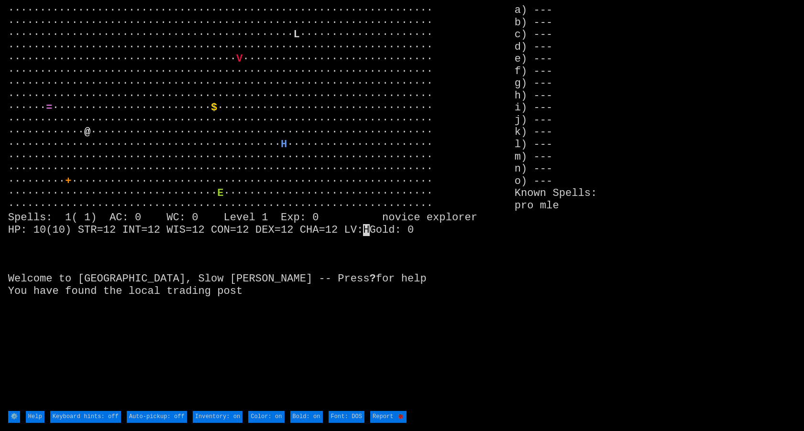 Image resolution: width=804 pixels, height=431 pixels. I want to click on font: H, so click(284, 144).